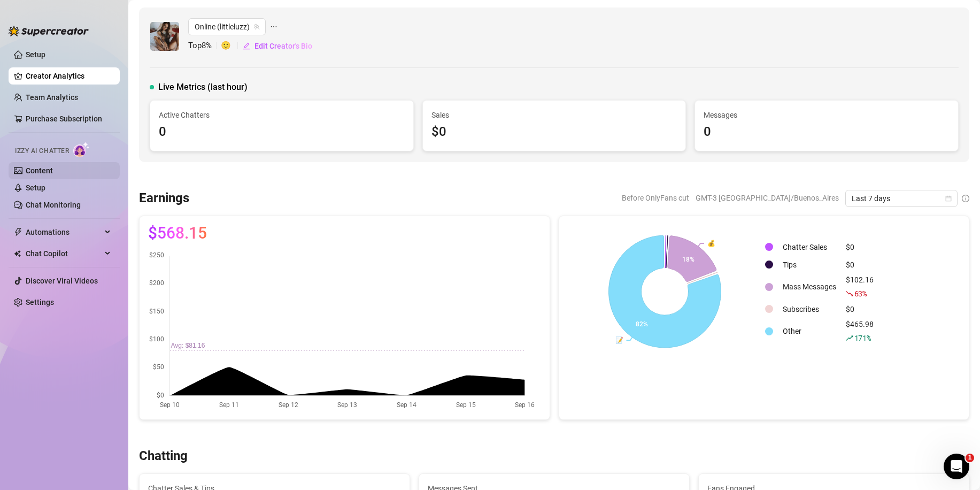  Describe the element at coordinates (901, 199) in the screenshot. I see `span: Last 7 days` at that location.